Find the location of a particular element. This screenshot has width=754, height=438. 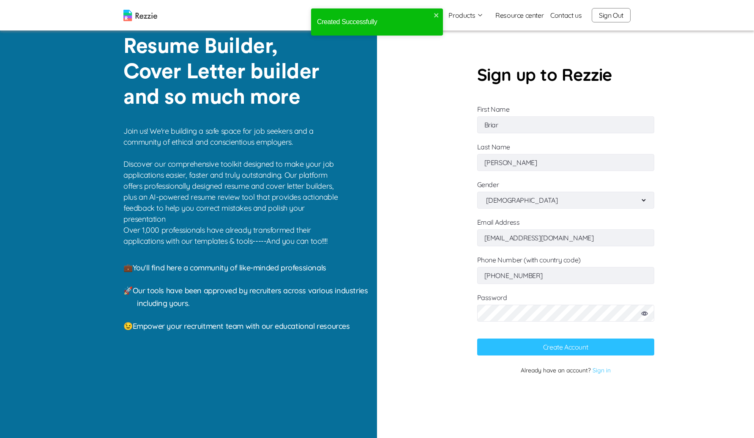

p: Join us! We're building a safe space for job seekers and a community of ethical and conscientious... is located at coordinates (233, 175).